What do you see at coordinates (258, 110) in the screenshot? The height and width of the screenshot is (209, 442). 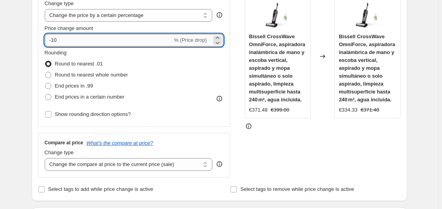 I see `div: €371.48` at bounding box center [258, 110].